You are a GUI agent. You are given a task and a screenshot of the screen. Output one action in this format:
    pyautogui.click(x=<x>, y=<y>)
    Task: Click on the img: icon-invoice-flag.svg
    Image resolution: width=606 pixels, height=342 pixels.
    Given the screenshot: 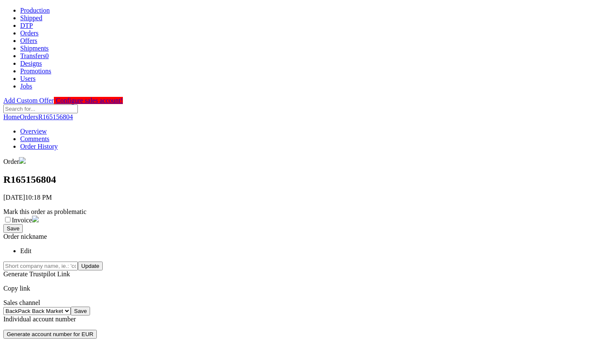 What is the action you would take?
    pyautogui.click(x=35, y=219)
    